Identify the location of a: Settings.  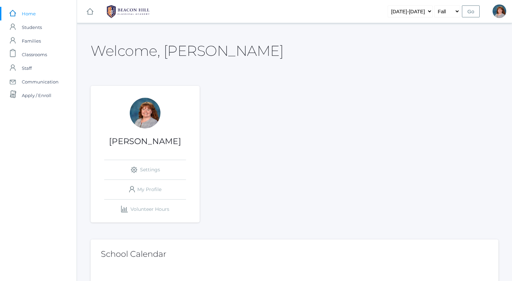
(145, 170).